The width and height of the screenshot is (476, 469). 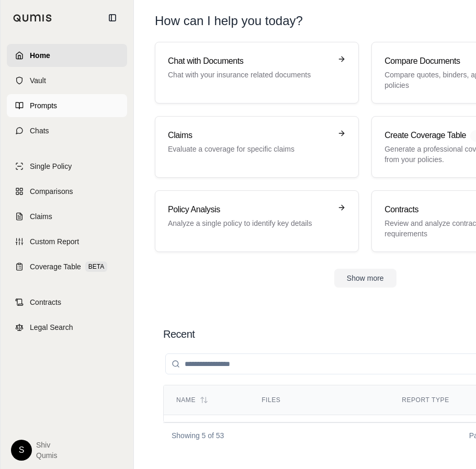 I want to click on span: Prompts, so click(x=43, y=105).